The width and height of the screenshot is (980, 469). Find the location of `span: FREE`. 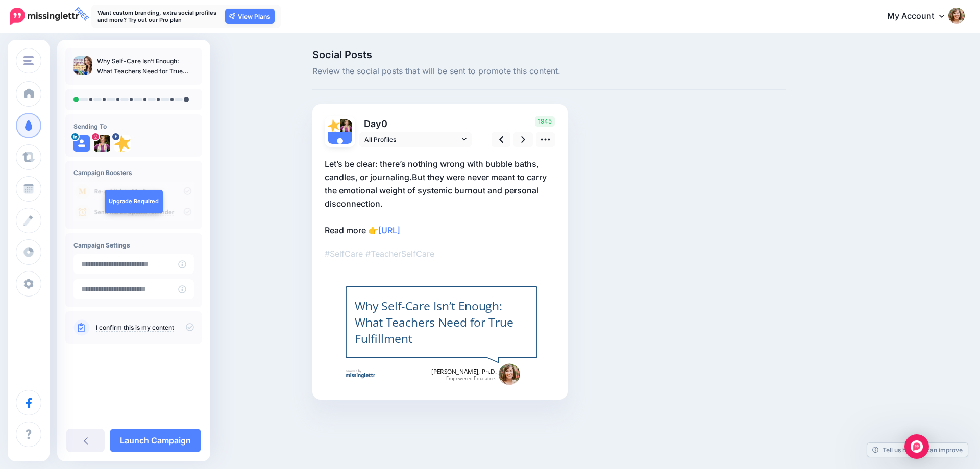

span: FREE is located at coordinates (82, 14).